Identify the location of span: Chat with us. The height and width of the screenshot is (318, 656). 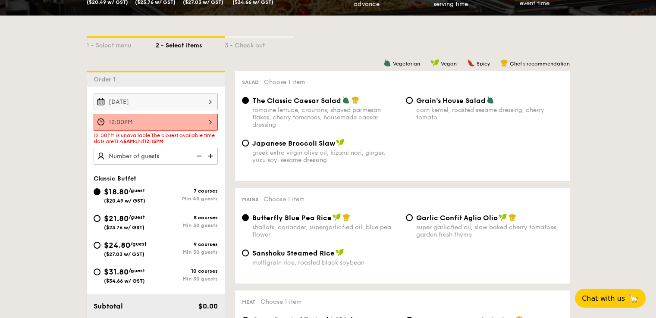
(603, 298).